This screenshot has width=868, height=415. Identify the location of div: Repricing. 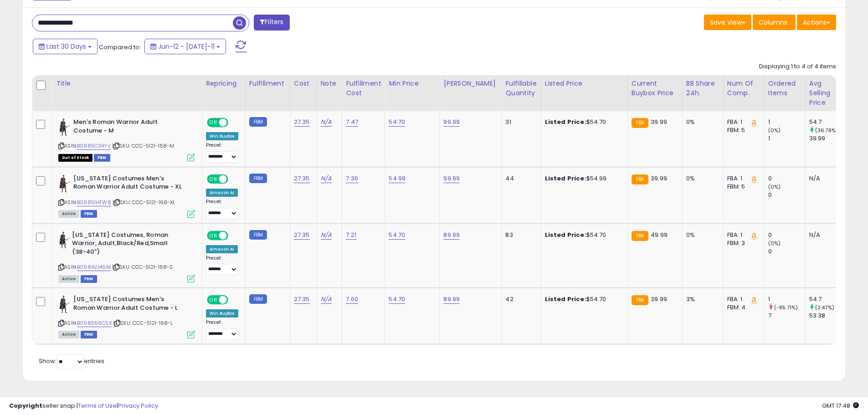
(224, 83).